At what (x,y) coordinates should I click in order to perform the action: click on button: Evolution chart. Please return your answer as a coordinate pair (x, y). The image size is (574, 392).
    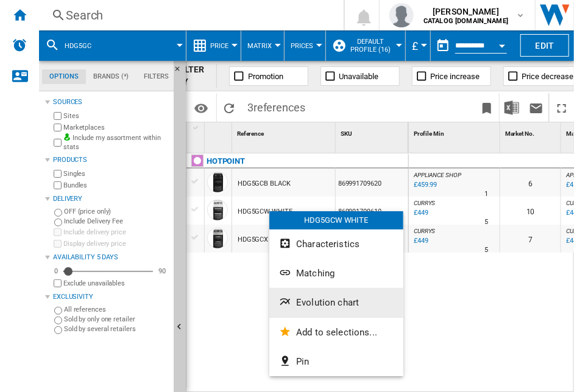
    Looking at the image, I should click on (336, 302).